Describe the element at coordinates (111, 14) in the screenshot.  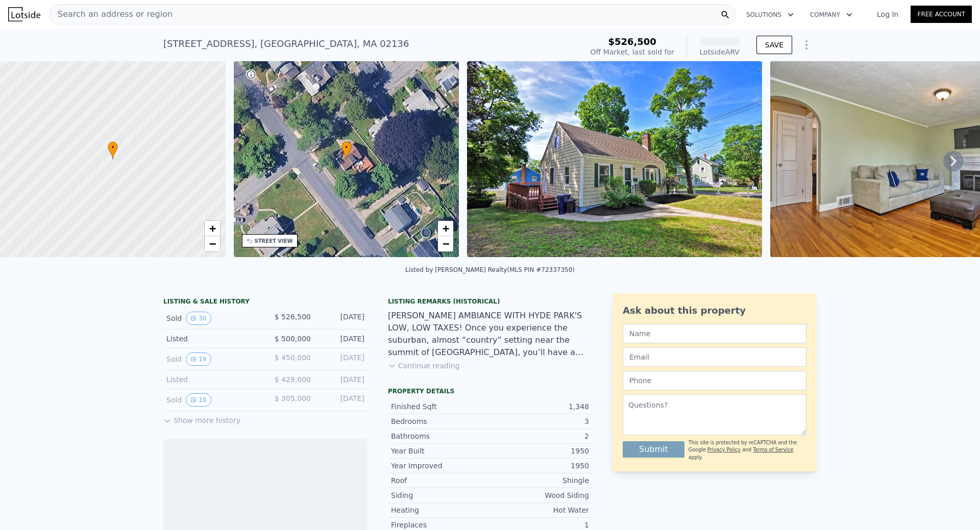
I see `span: Search an address or region` at that location.